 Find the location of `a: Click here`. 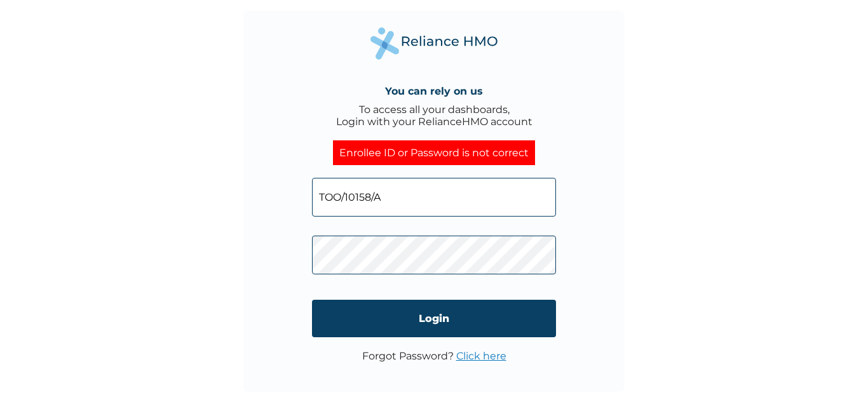

a: Click here is located at coordinates (481, 356).